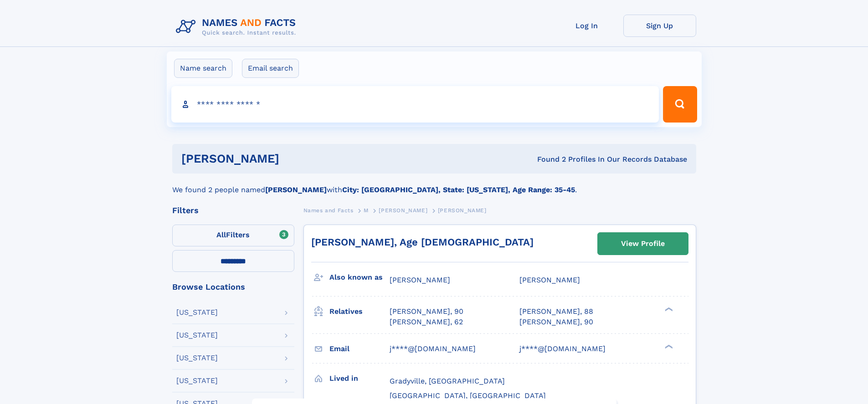 This screenshot has height=404, width=868. I want to click on div: Found 2 Profiles In Our Records Database, so click(548, 159).